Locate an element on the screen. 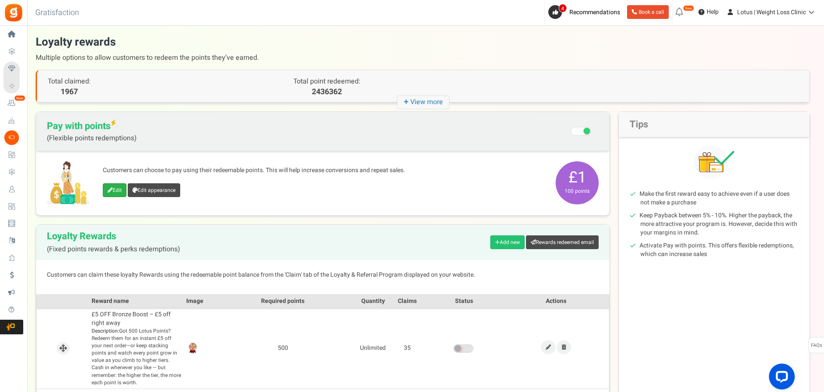 This screenshot has width=824, height=392. img: Reward is located at coordinates (193, 348).